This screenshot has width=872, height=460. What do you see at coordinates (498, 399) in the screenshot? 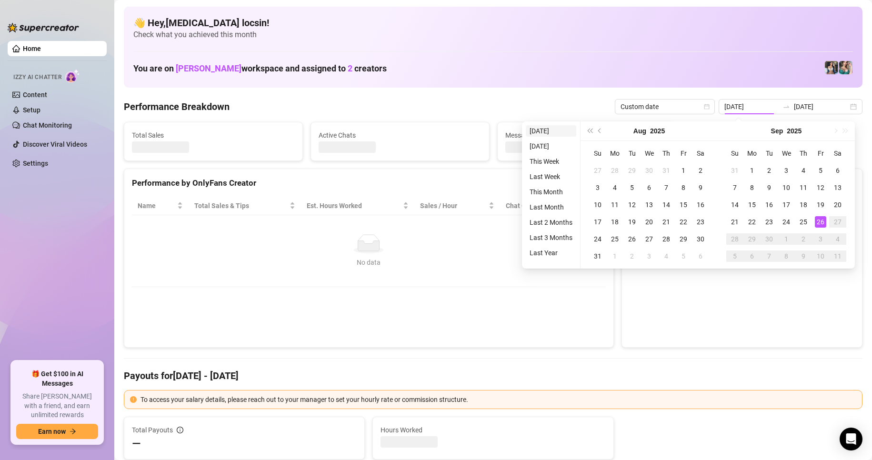
I see `div: To access your salary details, please reach out to your manager to set your hourly rate or commis...` at bounding box center [498, 399].